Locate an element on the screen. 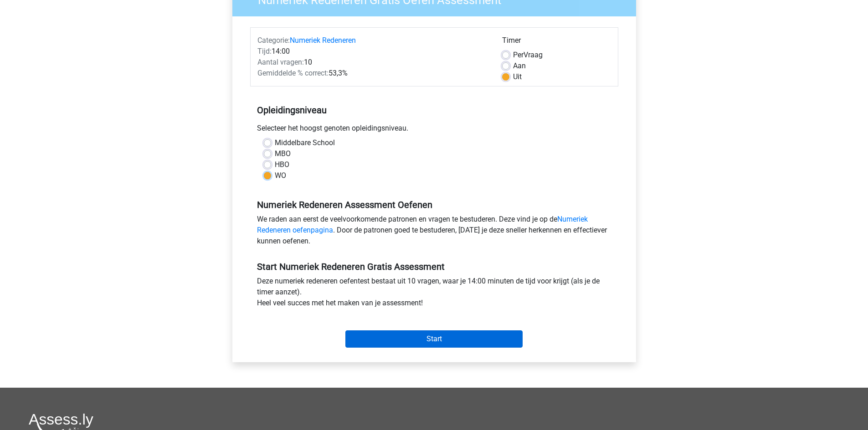  h5: Opleidingsniveau is located at coordinates (434, 110).